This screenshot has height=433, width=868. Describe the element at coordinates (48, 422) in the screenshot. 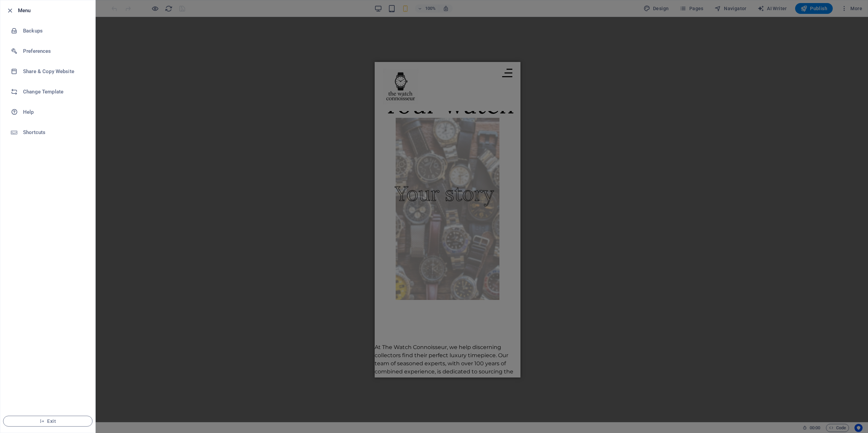

I see `span: Exit` at that location.